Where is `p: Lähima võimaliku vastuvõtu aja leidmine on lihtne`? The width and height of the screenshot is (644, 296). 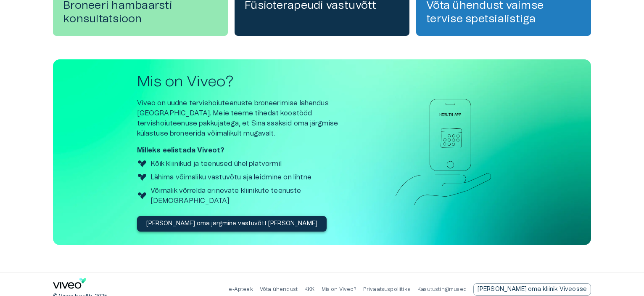
p: Lähima võimaliku vastuvõtu aja leidmine on lihtne is located at coordinates (231, 177).